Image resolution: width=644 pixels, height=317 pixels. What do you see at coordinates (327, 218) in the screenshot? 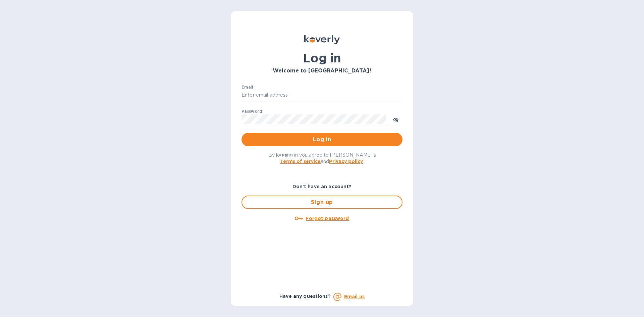
I see `u: Forgot password` at bounding box center [327, 218].